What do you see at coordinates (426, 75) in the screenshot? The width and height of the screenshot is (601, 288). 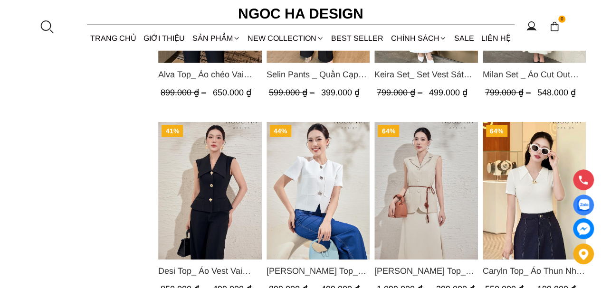 I see `span: Keira Set_ Set Vest Sát Nách Kết Hợp Chân Váy Bút Chì Mix Áo Khoác BJ141+ A1083` at bounding box center [426, 75].